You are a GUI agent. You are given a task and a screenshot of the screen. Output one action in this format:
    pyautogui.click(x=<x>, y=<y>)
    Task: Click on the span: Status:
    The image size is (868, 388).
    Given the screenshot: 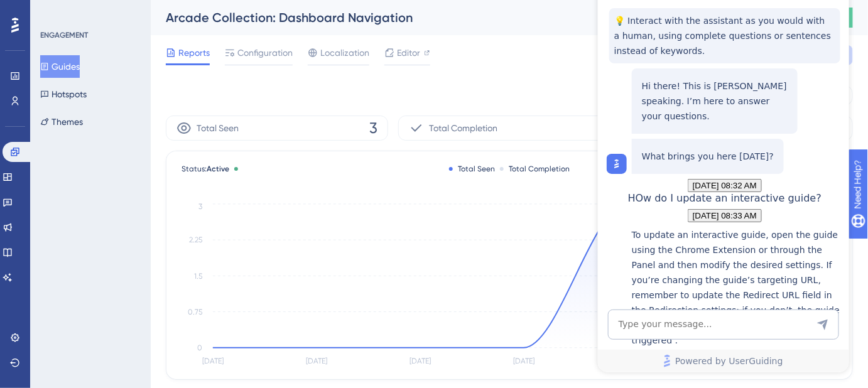 What is the action you would take?
    pyautogui.click(x=205, y=169)
    